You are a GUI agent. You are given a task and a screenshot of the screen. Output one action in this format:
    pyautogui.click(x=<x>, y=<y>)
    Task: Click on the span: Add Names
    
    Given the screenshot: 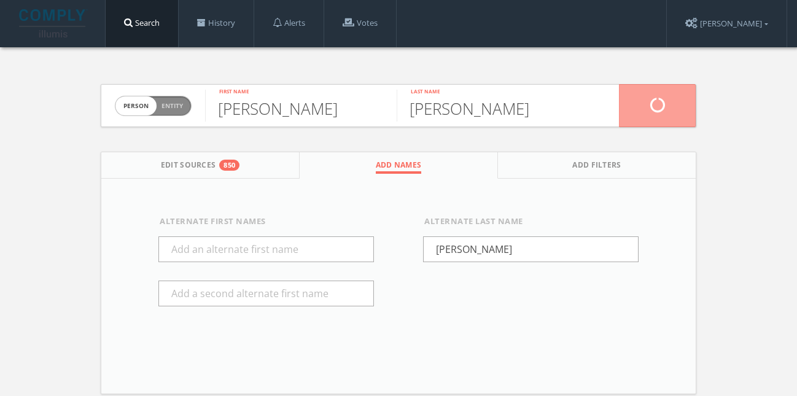 What is the action you would take?
    pyautogui.click(x=399, y=166)
    